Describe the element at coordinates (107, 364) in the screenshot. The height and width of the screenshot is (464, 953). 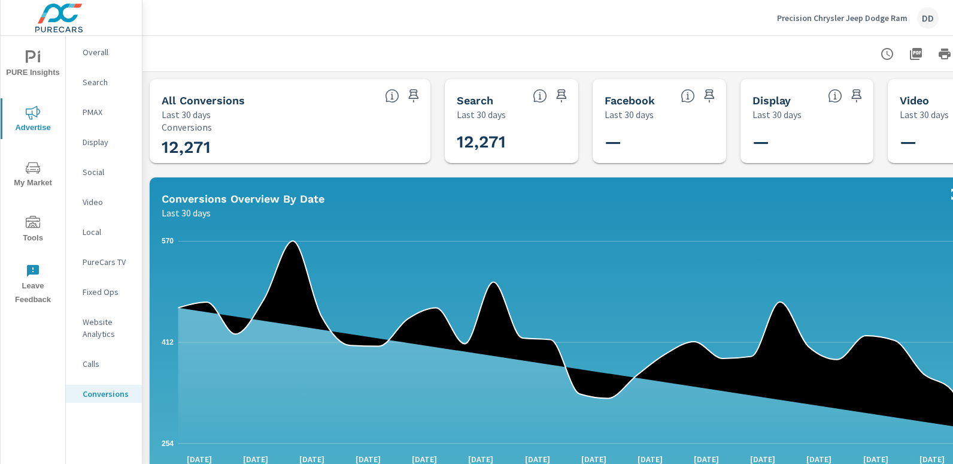
I see `p: Calls` at that location.